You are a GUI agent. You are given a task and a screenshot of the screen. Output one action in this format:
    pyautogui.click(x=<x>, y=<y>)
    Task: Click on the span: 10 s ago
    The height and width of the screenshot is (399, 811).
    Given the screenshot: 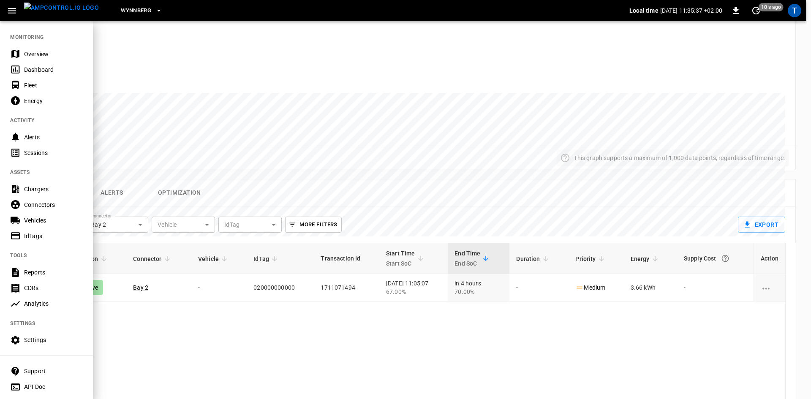 What is the action you would take?
    pyautogui.click(x=771, y=7)
    